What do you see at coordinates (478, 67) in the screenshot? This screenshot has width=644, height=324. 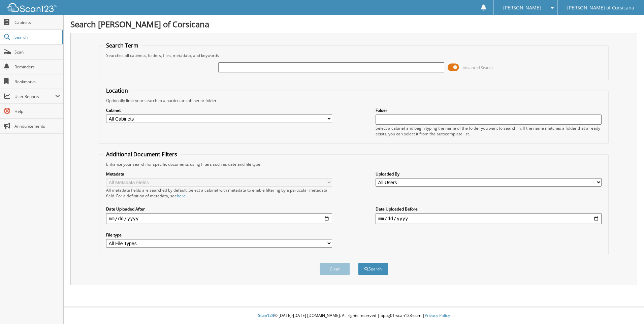 I see `span: Advanced Search` at bounding box center [478, 67].